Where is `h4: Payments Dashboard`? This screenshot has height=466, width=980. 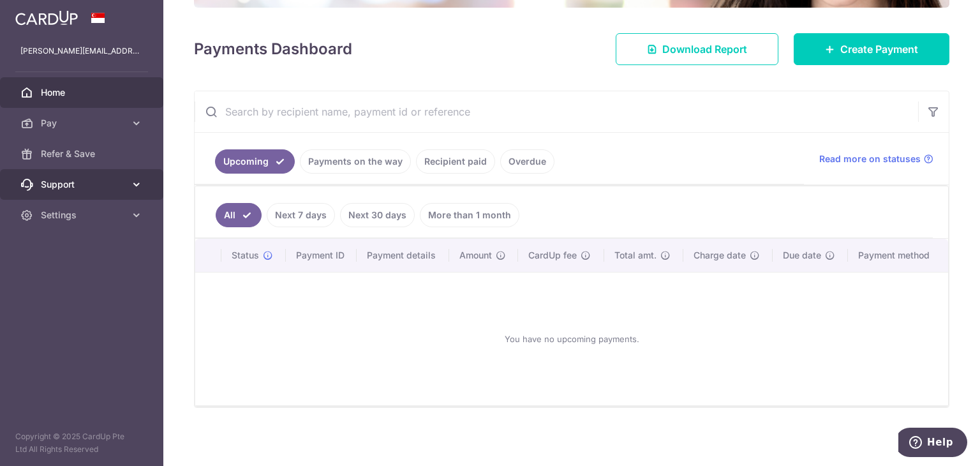 h4: Payments Dashboard is located at coordinates (273, 49).